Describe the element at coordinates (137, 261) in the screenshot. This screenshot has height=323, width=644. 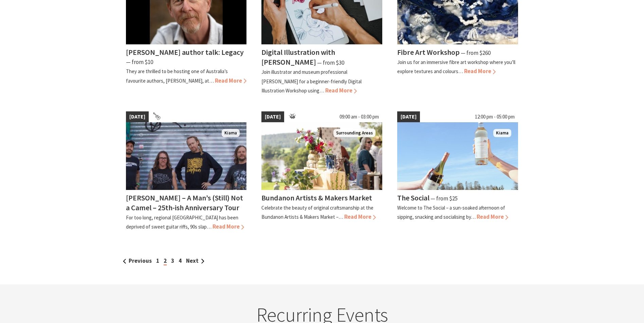
I see `a: Previous` at that location.